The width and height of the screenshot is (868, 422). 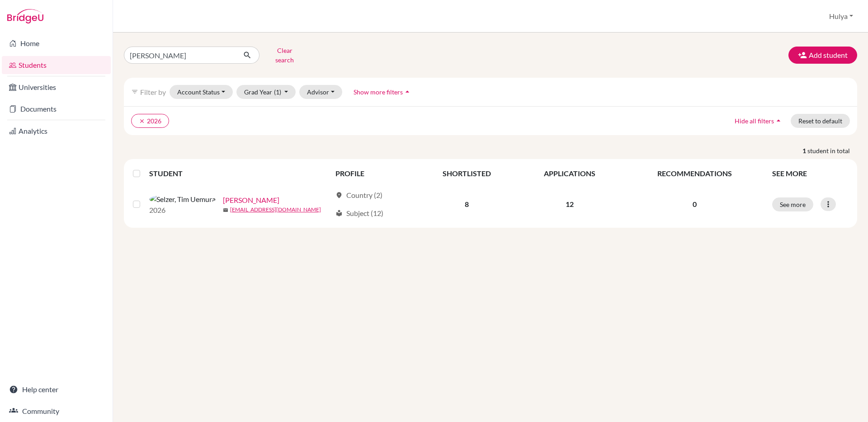 I want to click on p: 0, so click(x=695, y=204).